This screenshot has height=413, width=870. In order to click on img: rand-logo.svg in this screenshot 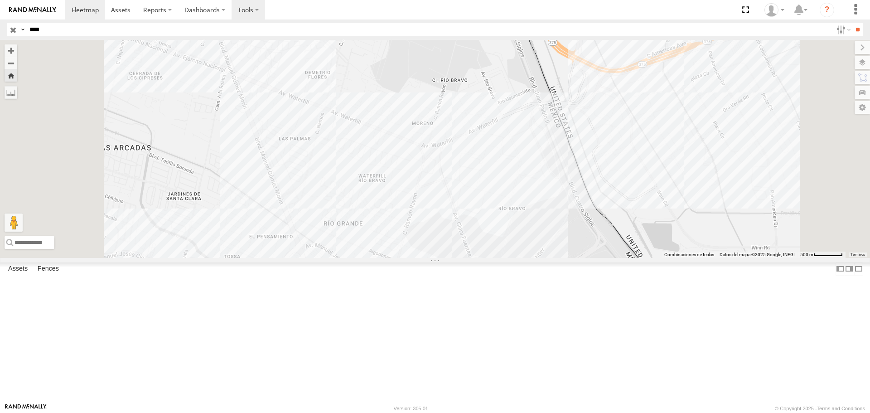, I will do `click(33, 10)`.